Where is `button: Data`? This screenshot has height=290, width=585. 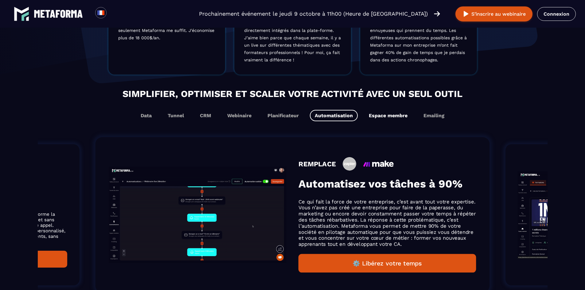 button: Data is located at coordinates (146, 115).